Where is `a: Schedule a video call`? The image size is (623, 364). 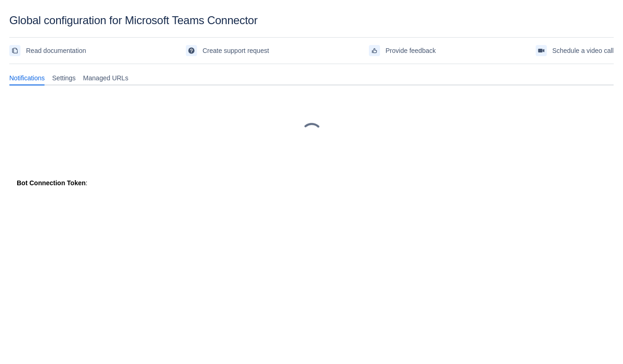 a: Schedule a video call is located at coordinates (575, 51).